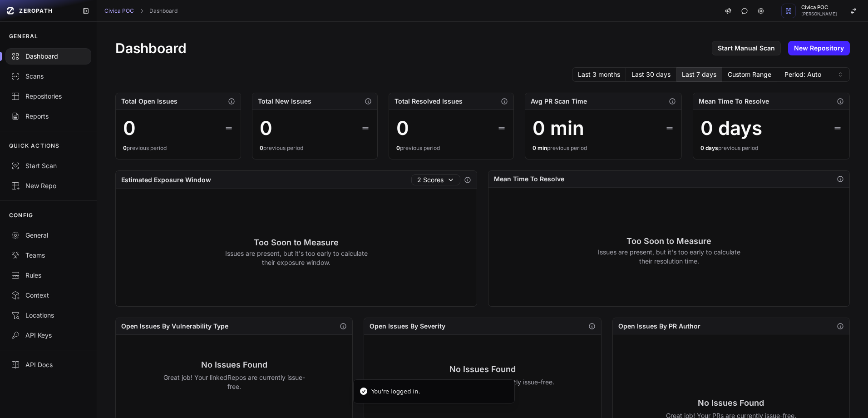 The height and width of the screenshot is (418, 868). Describe the element at coordinates (746, 48) in the screenshot. I see `button: Start Manual Scan` at that location.